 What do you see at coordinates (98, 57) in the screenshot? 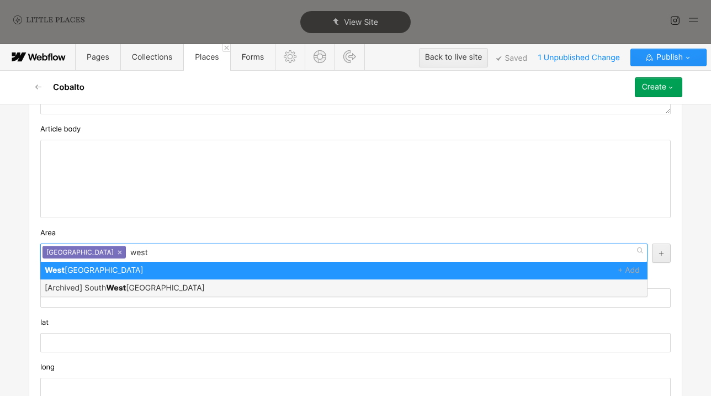
I see `span: Pages` at bounding box center [98, 57].